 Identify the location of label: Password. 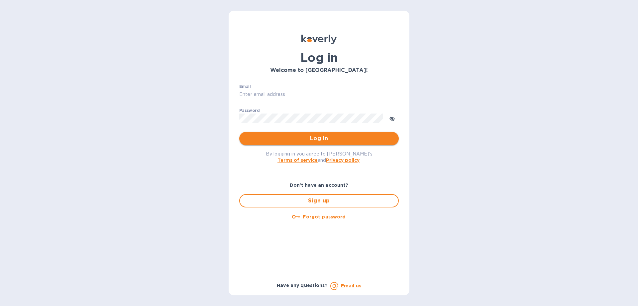
(249, 110).